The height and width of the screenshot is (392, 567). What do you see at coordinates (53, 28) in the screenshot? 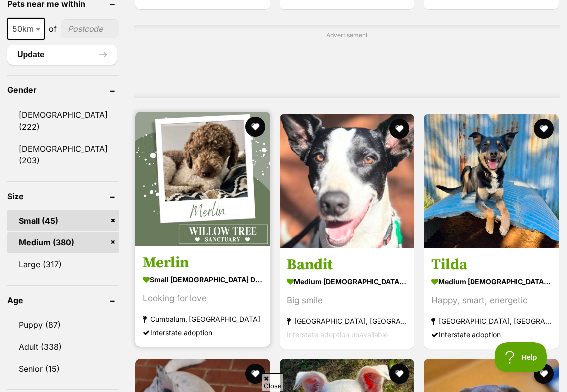
I see `span: of` at bounding box center [53, 28].